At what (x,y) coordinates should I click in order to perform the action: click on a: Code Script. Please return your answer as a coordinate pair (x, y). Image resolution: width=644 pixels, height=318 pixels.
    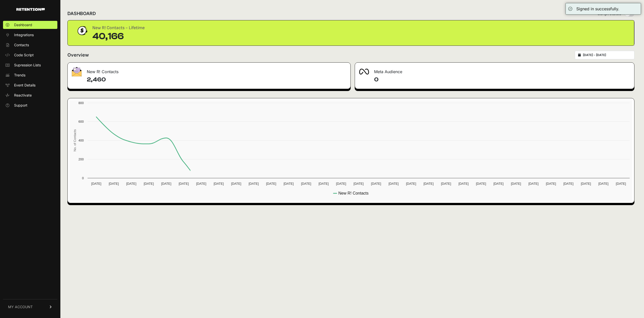
    Looking at the image, I should click on (30, 55).